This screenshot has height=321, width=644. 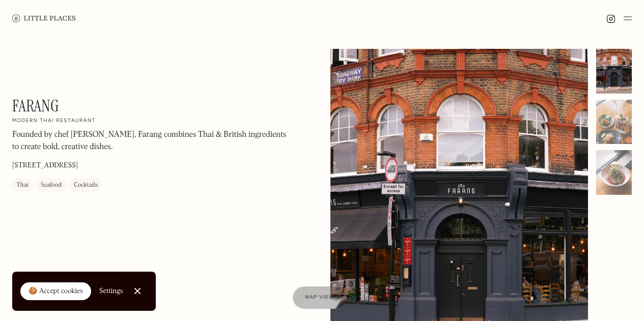 What do you see at coordinates (137, 291) in the screenshot?
I see `div: Close Cookie Popup` at bounding box center [137, 291].